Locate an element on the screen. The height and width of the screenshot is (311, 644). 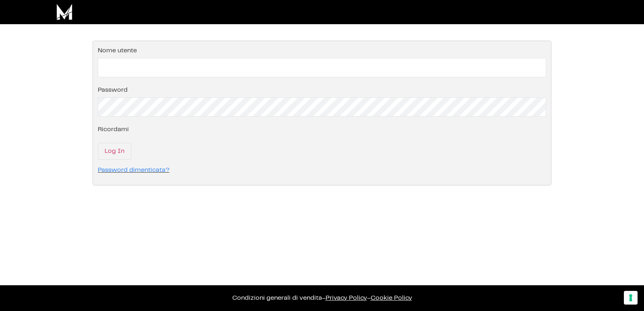
a: Privacy Policy is located at coordinates (346, 297).